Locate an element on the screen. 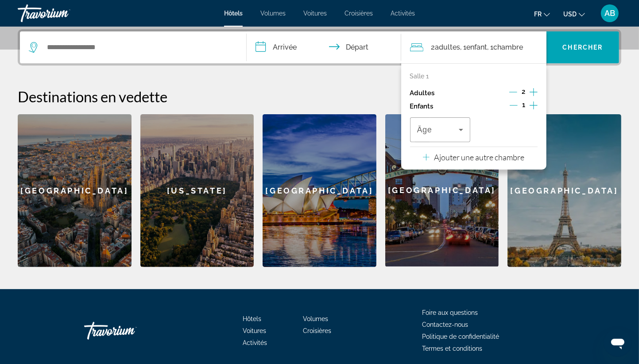 This screenshot has height=364, width=639. span: 1 is located at coordinates (524, 105).